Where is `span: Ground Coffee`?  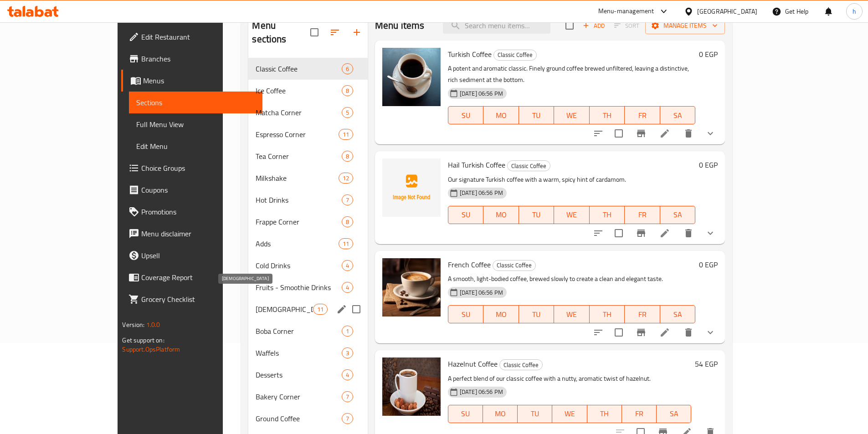 span: Ground Coffee is located at coordinates (299, 419).